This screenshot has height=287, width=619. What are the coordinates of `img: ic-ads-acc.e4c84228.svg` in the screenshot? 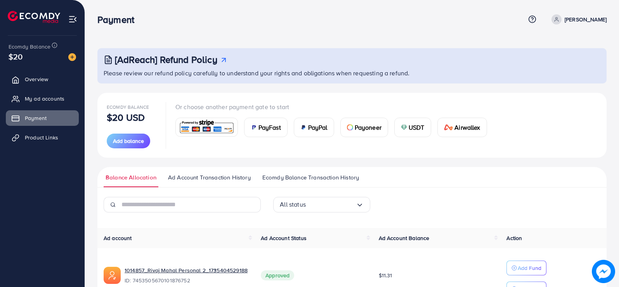 It's located at (112, 275).